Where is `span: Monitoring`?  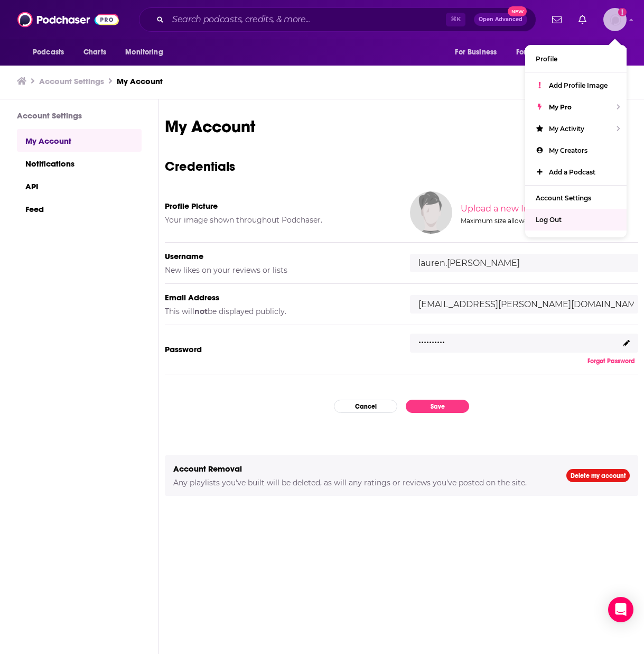 span: Monitoring is located at coordinates (144, 52).